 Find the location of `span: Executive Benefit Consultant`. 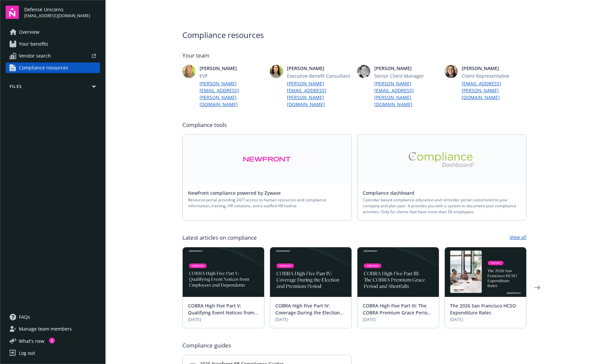

span: Executive Benefit Consultant is located at coordinates (319, 76).